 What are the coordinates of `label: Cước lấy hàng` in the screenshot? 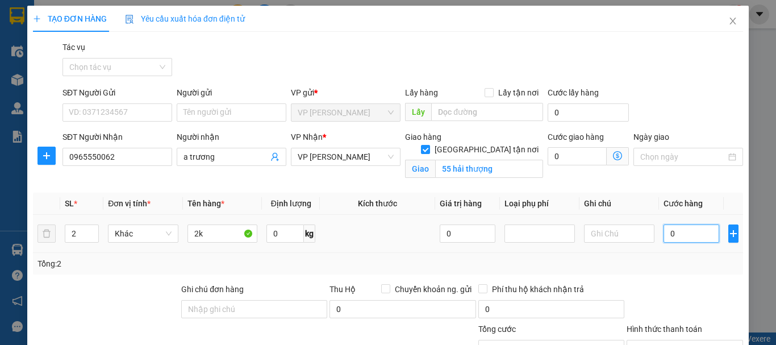 It's located at (574, 93).